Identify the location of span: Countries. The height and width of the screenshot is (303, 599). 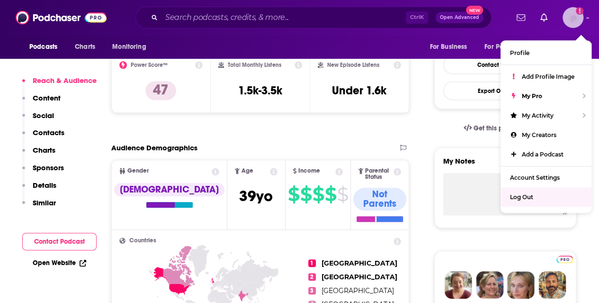
(143, 240).